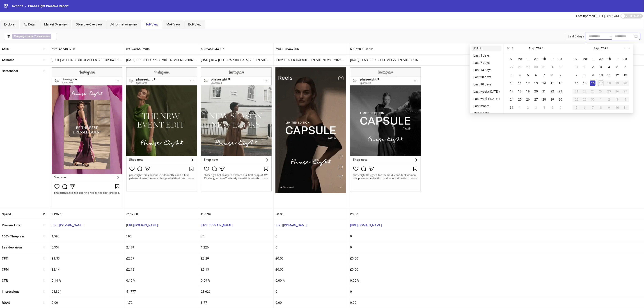  What do you see at coordinates (520, 83) in the screenshot?
I see `div: 11` at bounding box center [520, 83].